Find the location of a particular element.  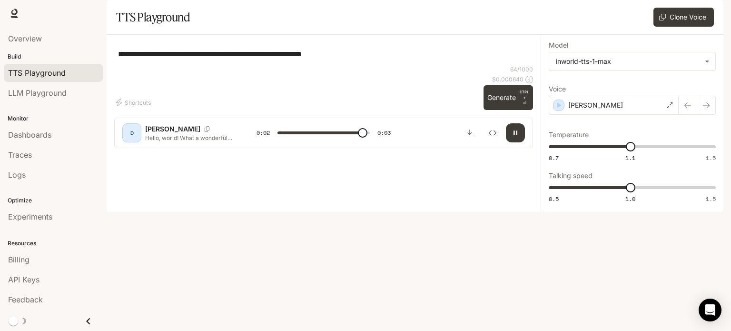

p: 64 / 1000 is located at coordinates (521, 69).